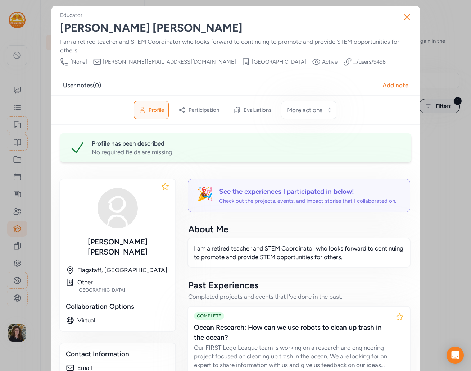 This screenshot has height=371, width=471. I want to click on div: Check out the projects, events, and impact stories that I collaborated on., so click(308, 201).